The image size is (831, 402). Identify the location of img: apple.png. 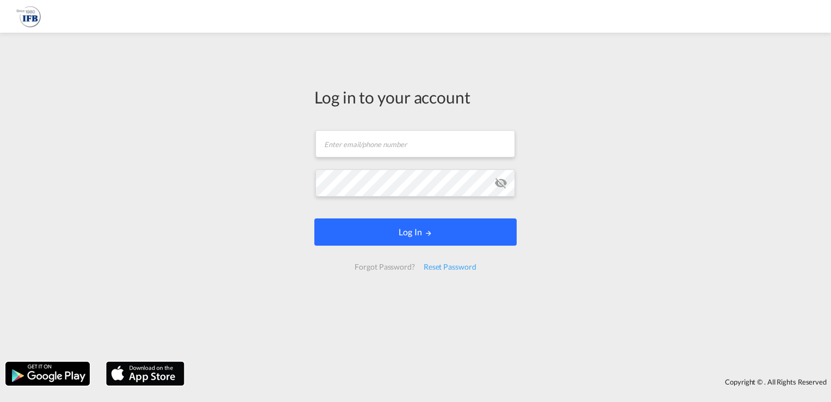
(145, 373).